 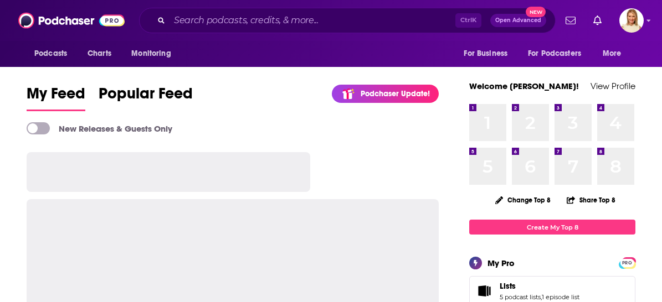 I want to click on span: Podcasts, so click(x=50, y=54).